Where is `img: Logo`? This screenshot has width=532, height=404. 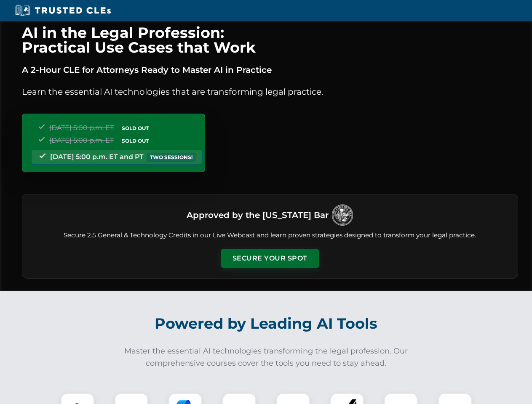
img: Logo is located at coordinates (342, 215).